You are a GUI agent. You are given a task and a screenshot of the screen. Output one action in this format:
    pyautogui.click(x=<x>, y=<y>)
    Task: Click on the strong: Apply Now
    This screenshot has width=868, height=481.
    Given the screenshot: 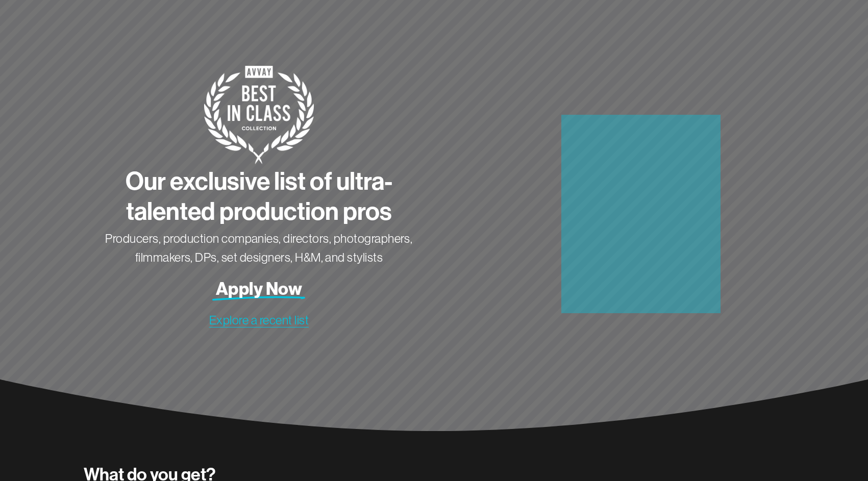 What is the action you would take?
    pyautogui.click(x=258, y=289)
    